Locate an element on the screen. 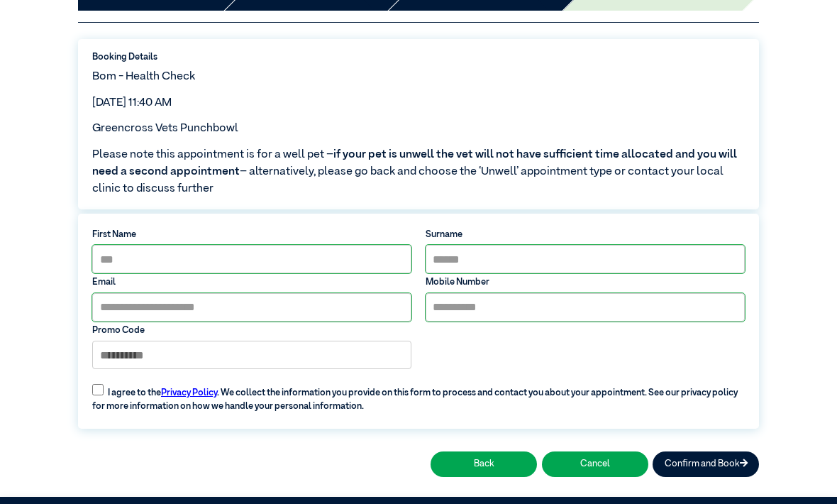 The image size is (837, 504). label: Promo Code is located at coordinates (251, 330).